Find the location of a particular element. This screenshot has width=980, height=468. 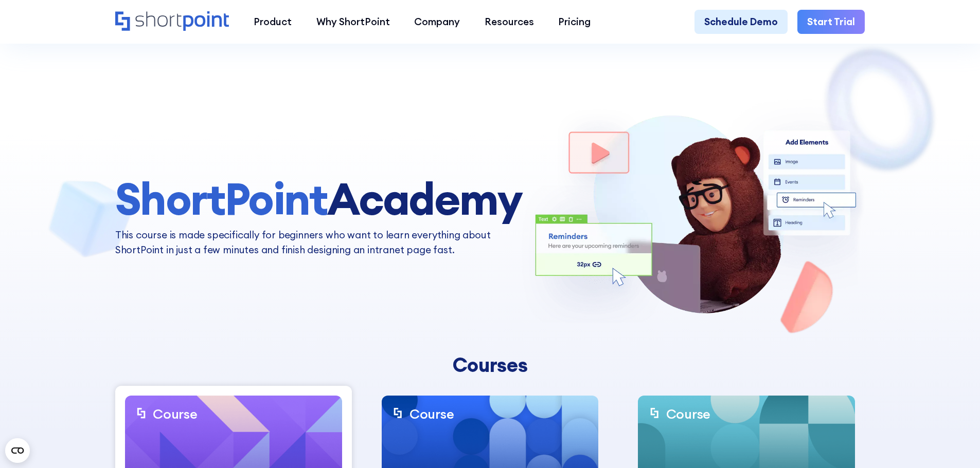

h1: Academy is located at coordinates (318, 199).